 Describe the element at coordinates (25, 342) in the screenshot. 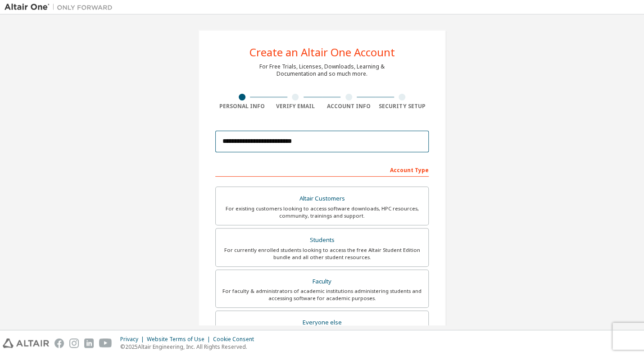

I see `img: altair_logo.svg` at that location.